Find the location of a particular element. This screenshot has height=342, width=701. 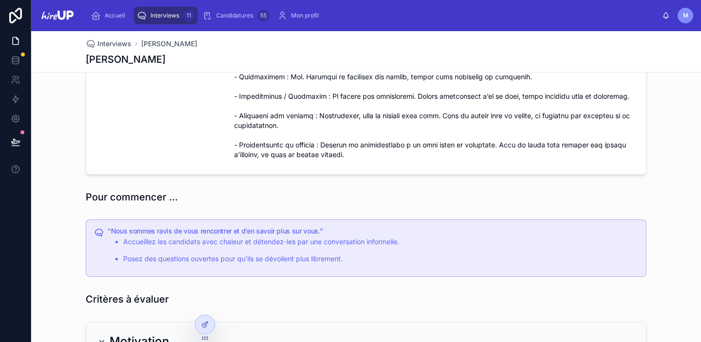

span: Accueil is located at coordinates (115, 16).